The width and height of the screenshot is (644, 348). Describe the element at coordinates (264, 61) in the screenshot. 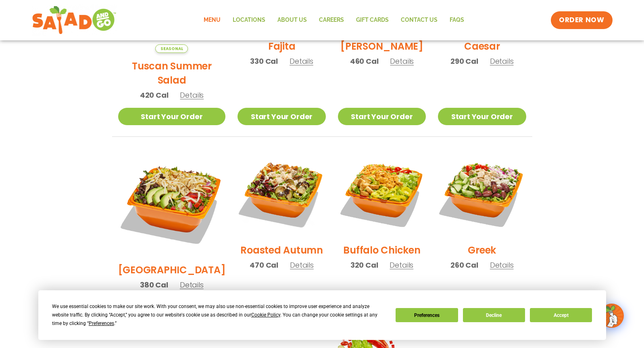

I see `span: 330 Cal` at that location.